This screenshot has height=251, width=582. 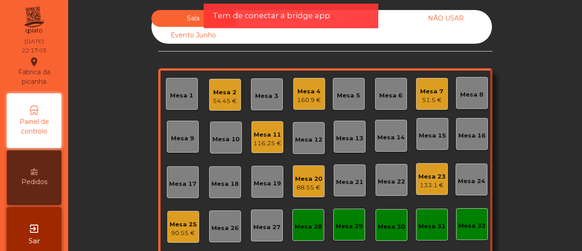 What do you see at coordinates (225, 92) in the screenshot?
I see `div: Mesa 2` at bounding box center [225, 92].